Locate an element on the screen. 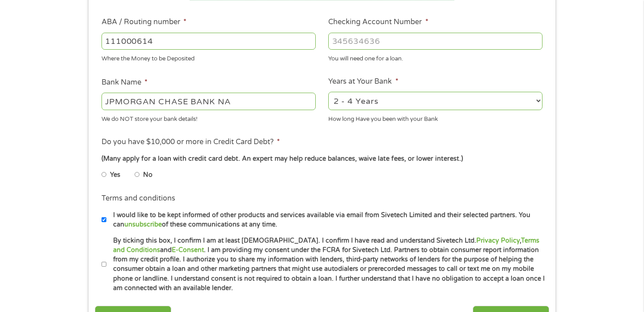 The height and width of the screenshot is (312, 644). label: Do you have $10,000 or more in Credit Card Debt? is located at coordinates (190, 142).